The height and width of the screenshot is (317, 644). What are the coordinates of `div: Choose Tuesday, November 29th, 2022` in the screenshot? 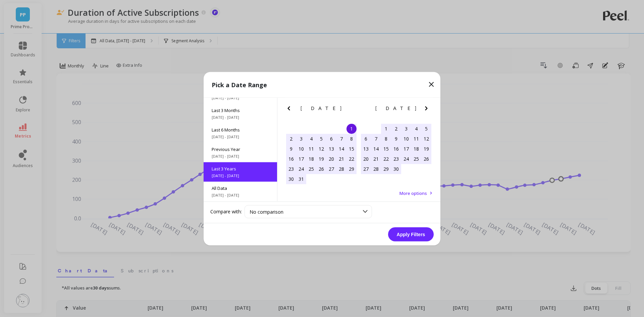 It's located at (386, 169).